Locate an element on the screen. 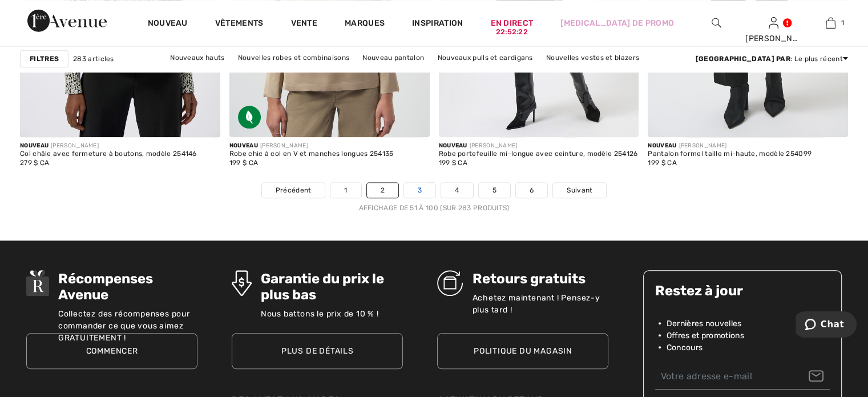 The image size is (868, 397). font: : Le plus récent is located at coordinates (817, 59).